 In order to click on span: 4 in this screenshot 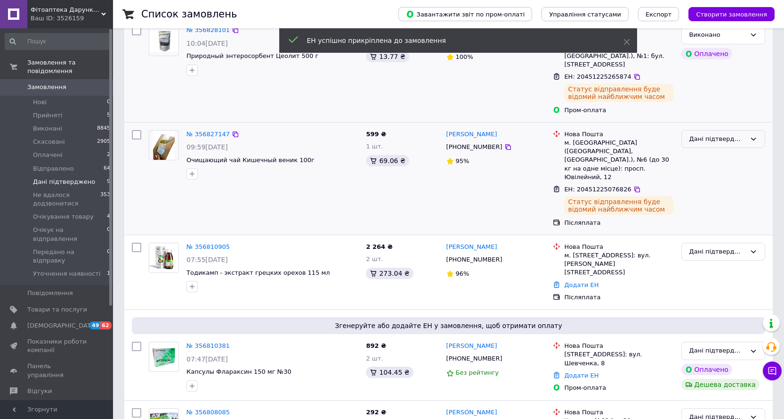, I will do `click(108, 217)`.